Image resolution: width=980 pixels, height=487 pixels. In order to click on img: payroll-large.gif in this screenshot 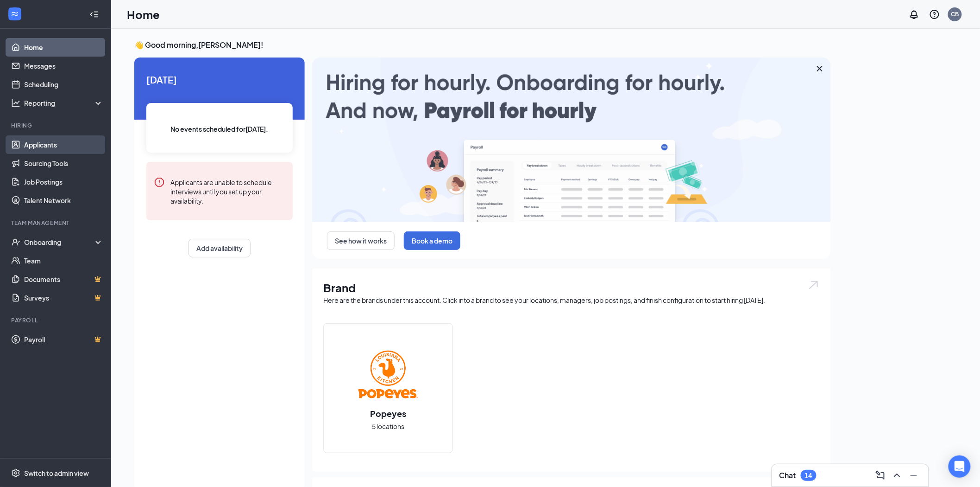, I will do `click(572, 140)`.